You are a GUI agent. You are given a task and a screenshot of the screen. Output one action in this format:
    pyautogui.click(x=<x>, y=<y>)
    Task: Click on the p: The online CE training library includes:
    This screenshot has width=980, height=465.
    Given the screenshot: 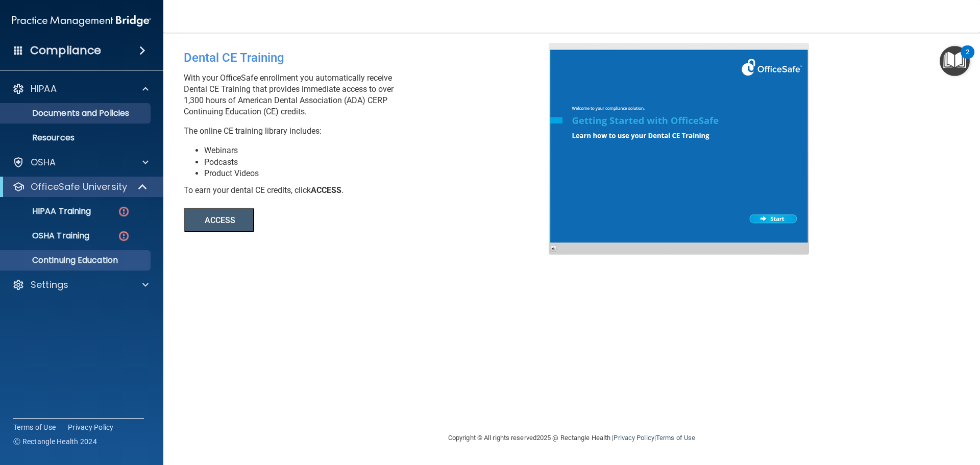 What is the action you would take?
    pyautogui.click(x=370, y=131)
    